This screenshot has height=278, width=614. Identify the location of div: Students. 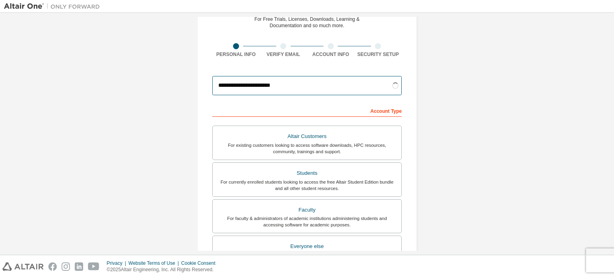
(307, 173).